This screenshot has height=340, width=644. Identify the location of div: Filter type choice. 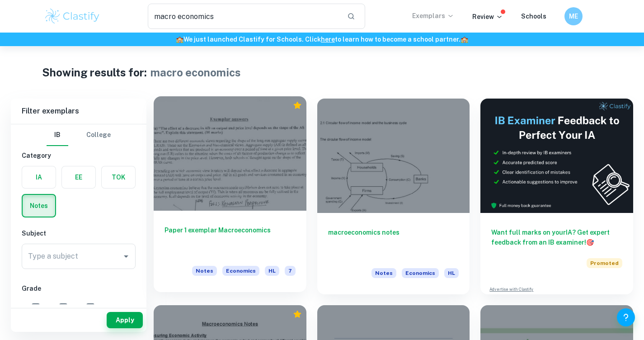
(79, 135).